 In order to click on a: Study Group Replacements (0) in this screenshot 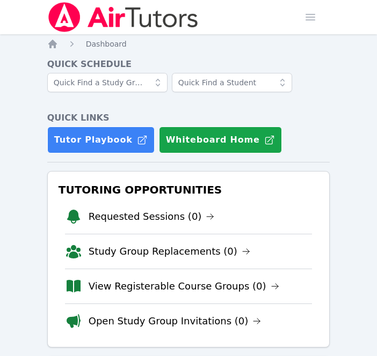, I will do `click(169, 252)`.